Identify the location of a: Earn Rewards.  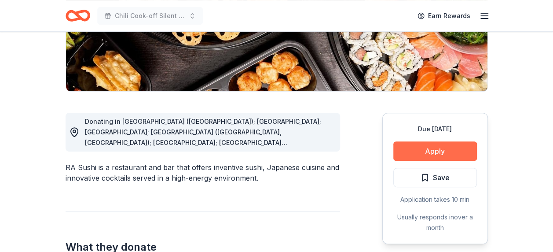
(444, 16).